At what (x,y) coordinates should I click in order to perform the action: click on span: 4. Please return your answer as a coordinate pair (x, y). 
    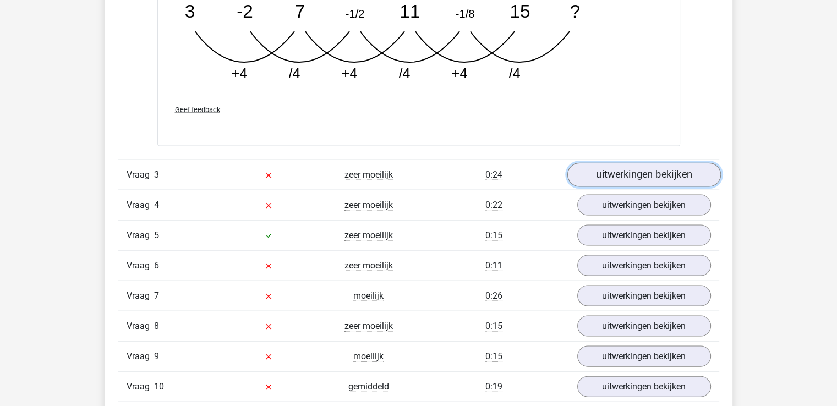
    Looking at the image, I should click on (156, 205).